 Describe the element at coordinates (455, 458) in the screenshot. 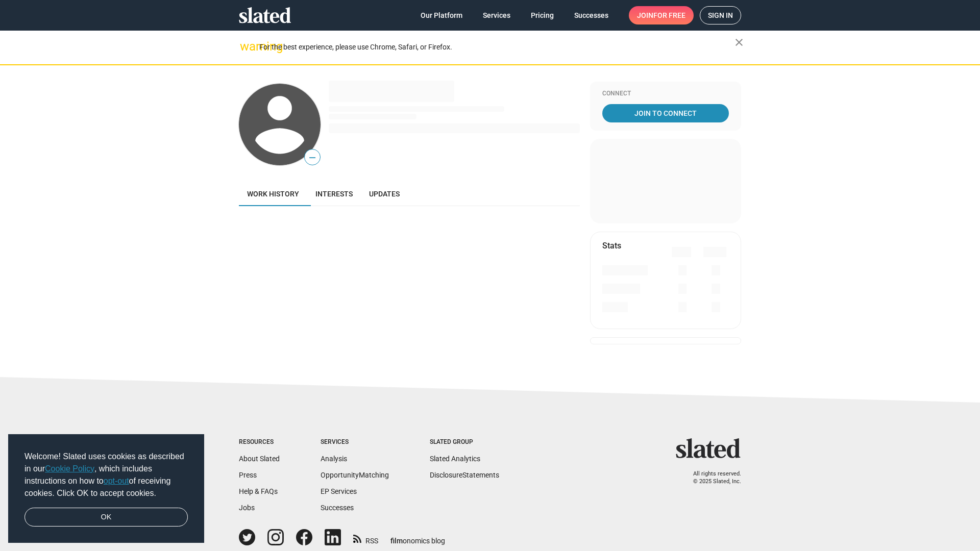

I see `a: Slated Analytics` at that location.